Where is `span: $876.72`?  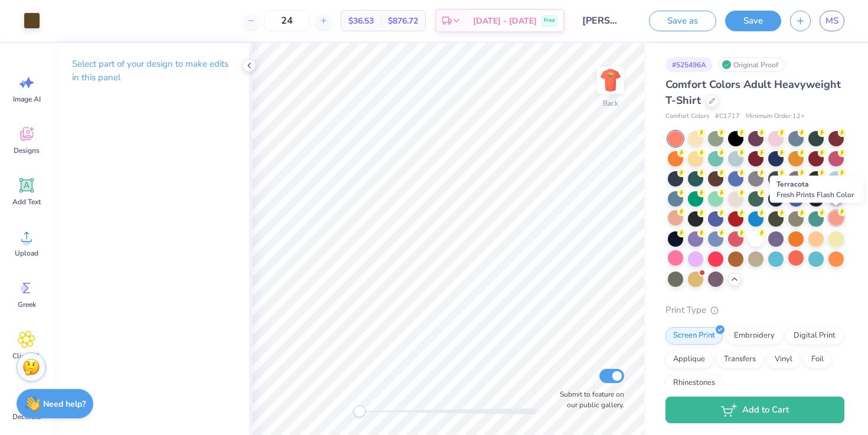 span: $876.72 is located at coordinates (403, 21).